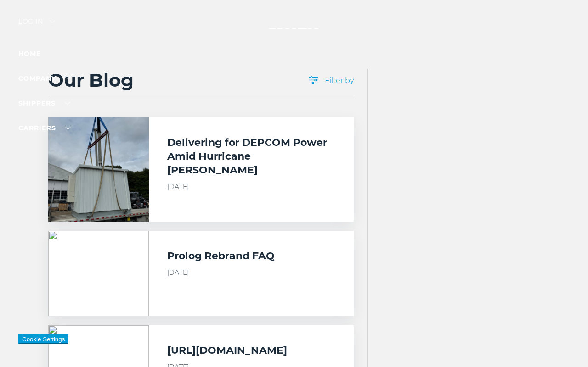  I want to click on img: kbx logo, so click(294, 38).